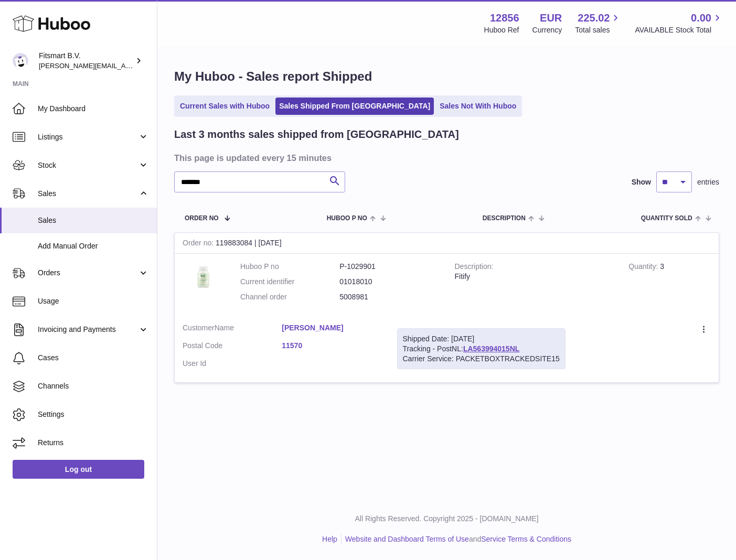  I want to click on span: Huboo P no, so click(347, 218).